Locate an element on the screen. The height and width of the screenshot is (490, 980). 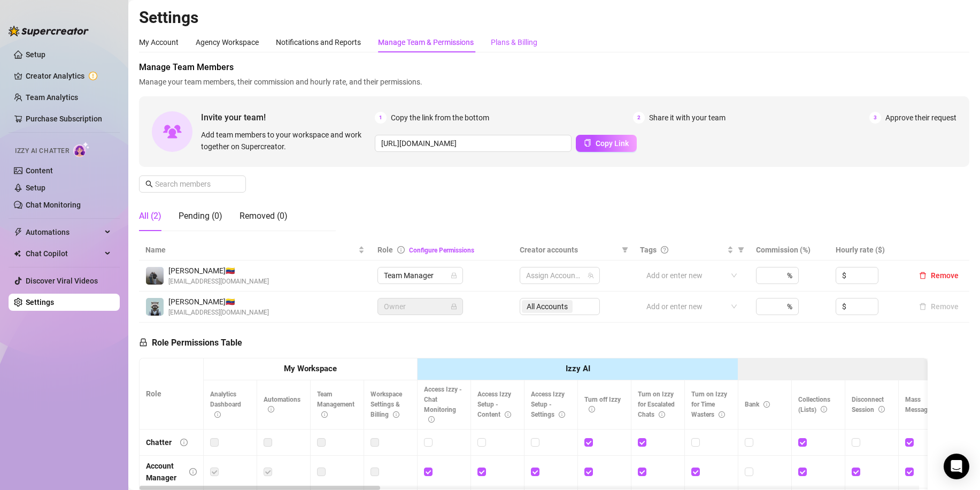
span: Share it with your team is located at coordinates (687, 117).